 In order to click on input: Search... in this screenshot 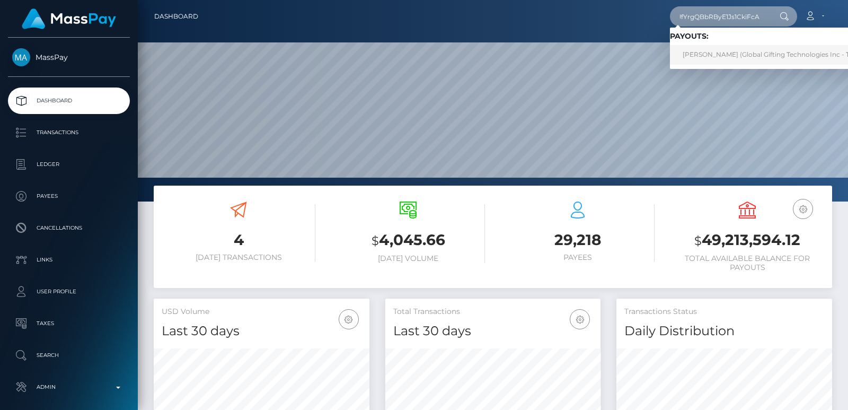, I will do `click(720, 16)`.